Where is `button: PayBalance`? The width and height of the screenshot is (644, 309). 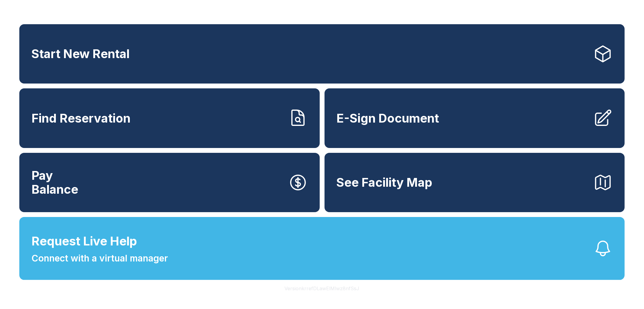 button: PayBalance is located at coordinates (170, 183).